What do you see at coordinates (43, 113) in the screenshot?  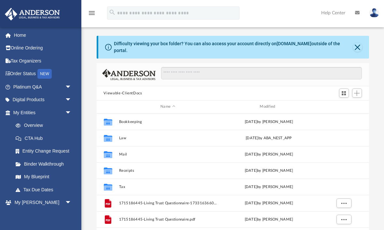 I see `a: My Entitiesarrow_drop_down` at bounding box center [43, 113].